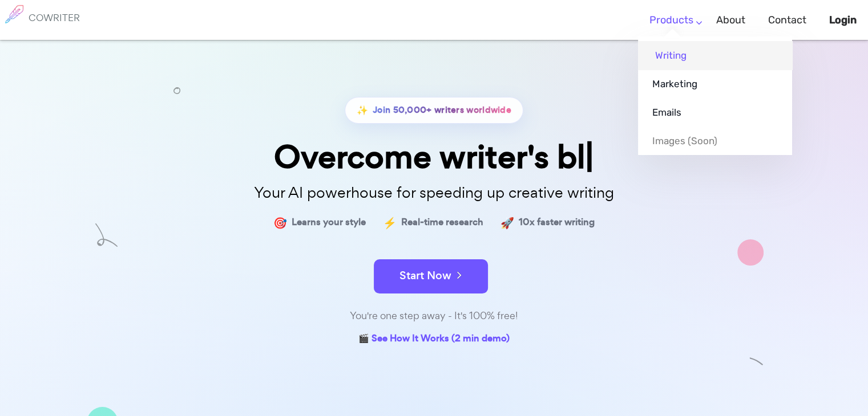  Describe the element at coordinates (328, 222) in the screenshot. I see `span: Learns your style` at that location.